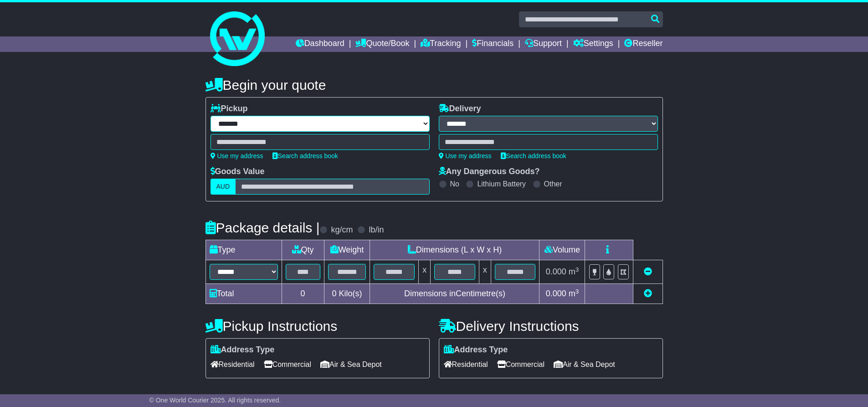 The width and height of the screenshot is (868, 407). What do you see at coordinates (648, 271) in the screenshot?
I see `a: Remove this item` at bounding box center [648, 271].